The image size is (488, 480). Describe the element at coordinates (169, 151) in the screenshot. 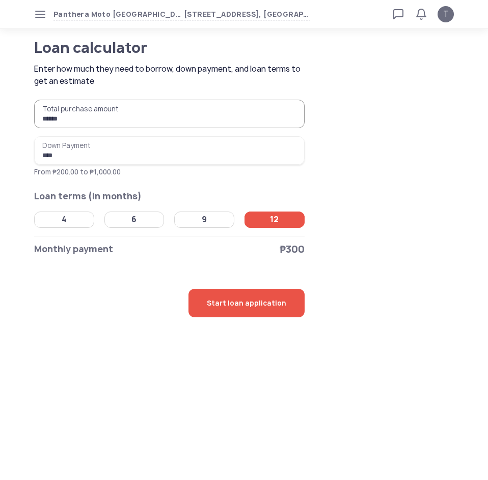

I see `input: Down PaymentFrom ₱200.00 to ₱1,000.00` at that location.